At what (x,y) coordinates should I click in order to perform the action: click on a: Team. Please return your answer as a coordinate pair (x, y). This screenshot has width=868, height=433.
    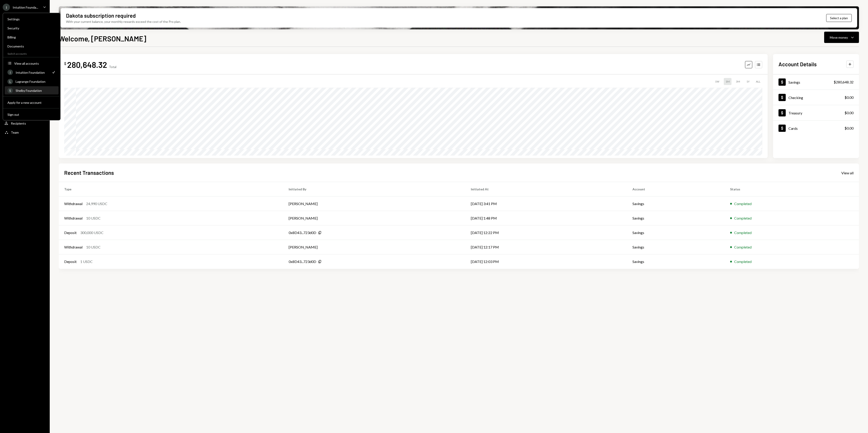
    Looking at the image, I should click on (25, 132).